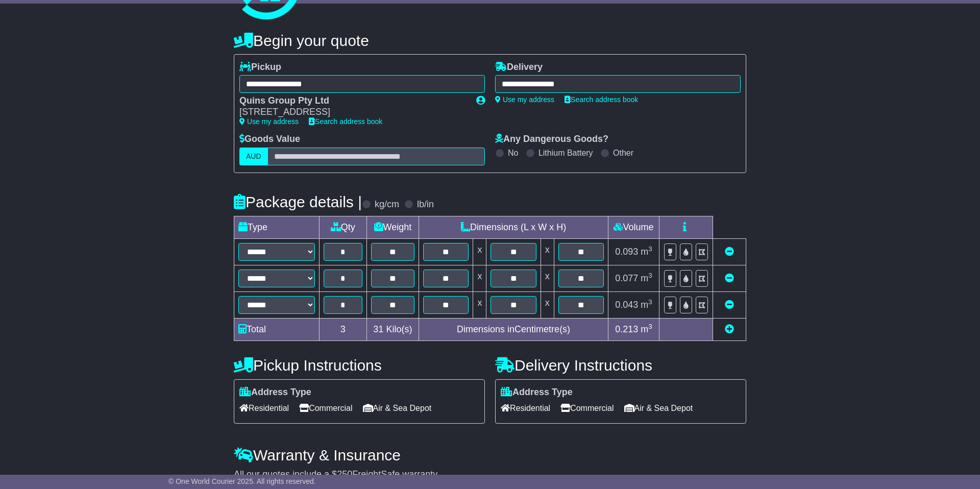  I want to click on a: Add new item, so click(729, 329).